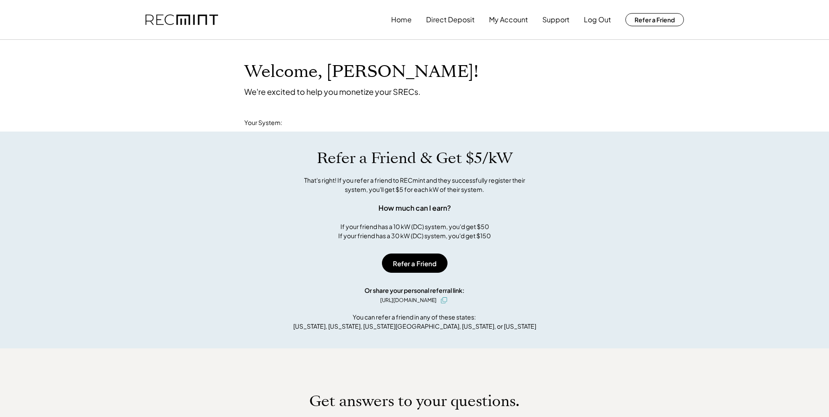 This screenshot has height=417, width=829. What do you see at coordinates (182, 20) in the screenshot?
I see `img: recmint-logotype%403x.png` at bounding box center [182, 20].